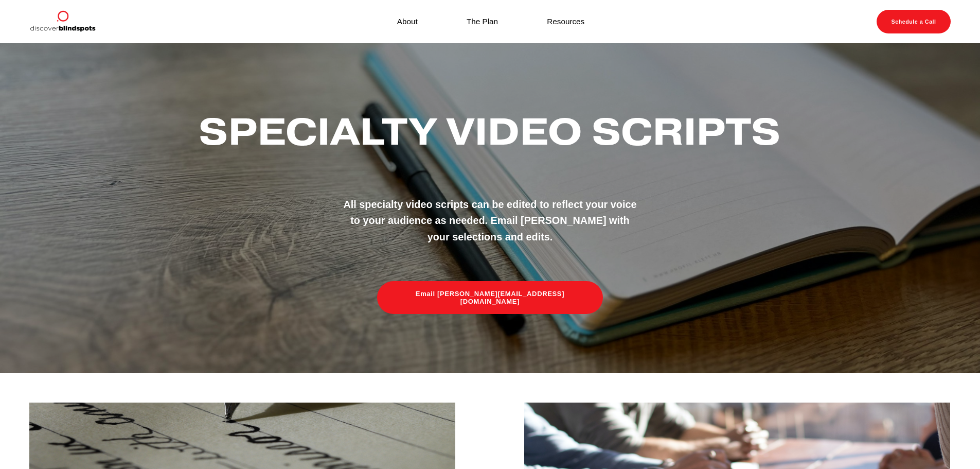 The image size is (980, 469). What do you see at coordinates (63, 22) in the screenshot?
I see `a: Discover Blind Spots` at bounding box center [63, 22].